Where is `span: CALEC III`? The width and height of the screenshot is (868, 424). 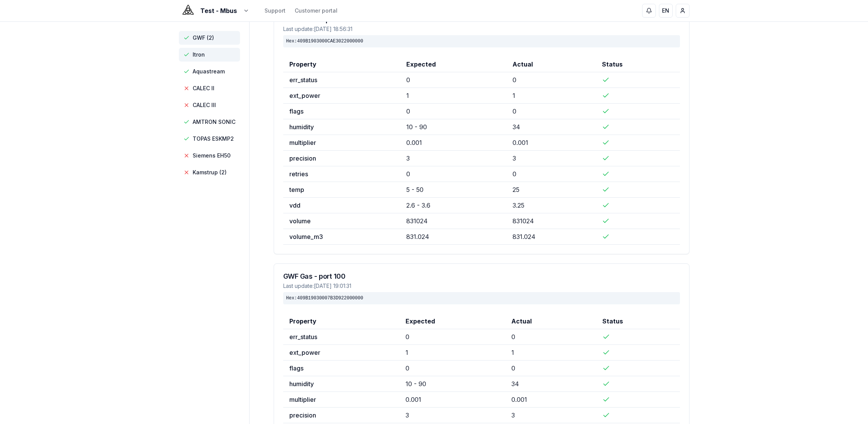
span: CALEC III is located at coordinates (205, 105).